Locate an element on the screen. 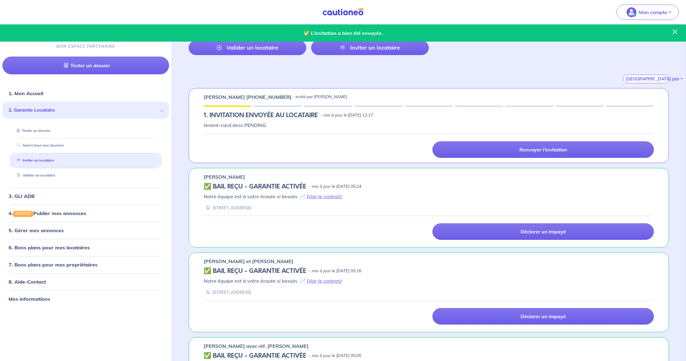 Image resolution: width=686 pixels, height=361 pixels. div: 6. Bons plans pour mes locataires is located at coordinates (86, 248).